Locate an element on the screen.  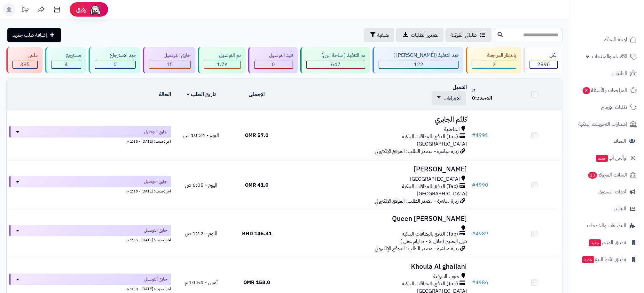
a: التقارير is located at coordinates (607, 209).